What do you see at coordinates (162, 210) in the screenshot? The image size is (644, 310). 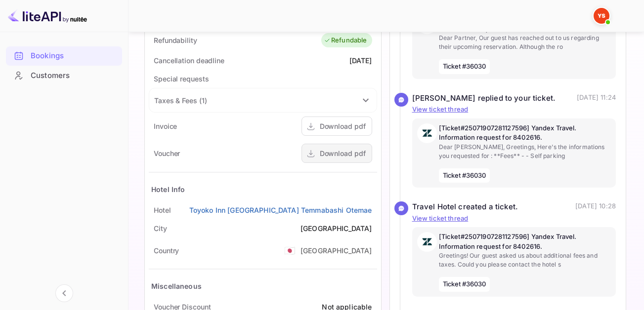 I see `div: Hotel` at bounding box center [162, 210].